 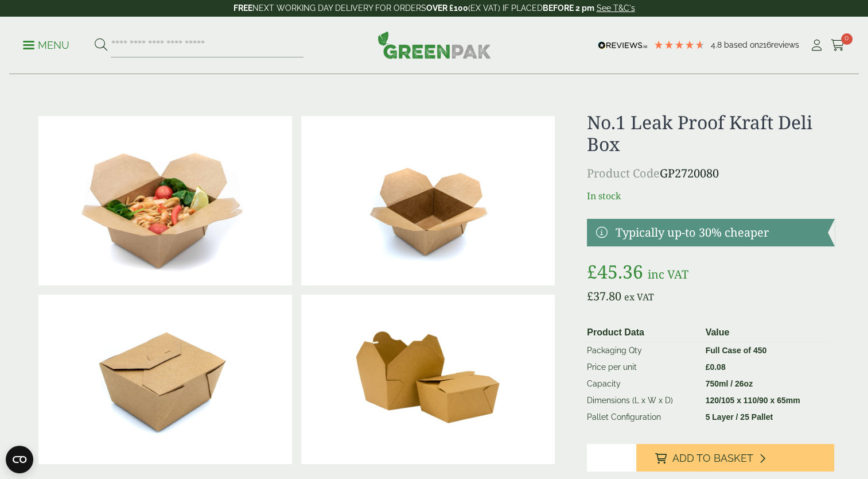 I want to click on strong: 750ml / 26oz, so click(x=728, y=384).